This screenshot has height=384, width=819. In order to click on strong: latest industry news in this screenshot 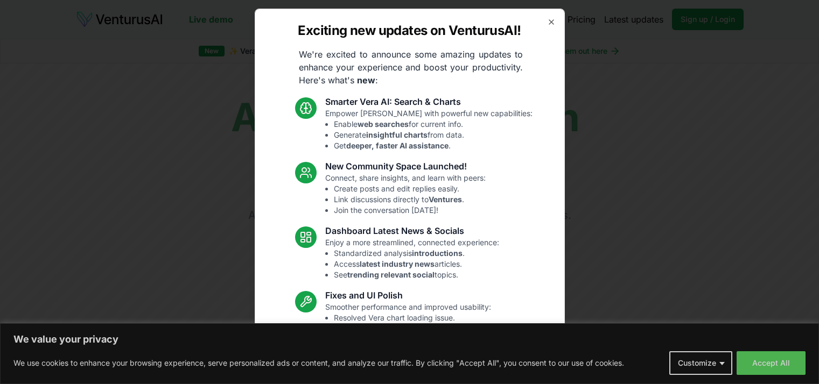, I will do `click(397, 264)`.